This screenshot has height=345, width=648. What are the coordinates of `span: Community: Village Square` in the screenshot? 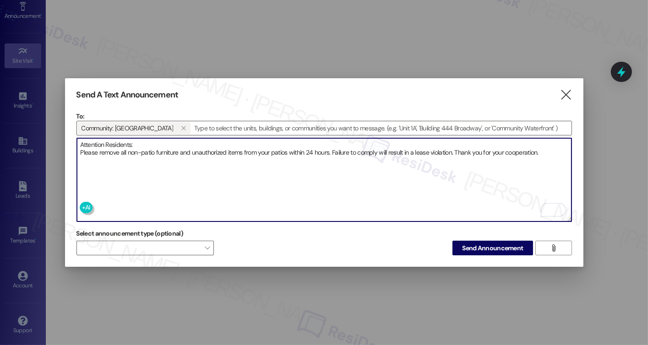 It's located at (127, 128).